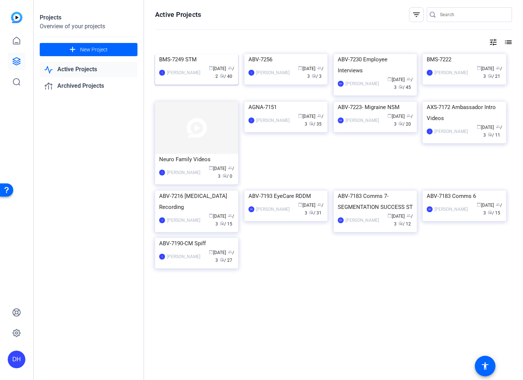 The height and width of the screenshot is (380, 523). What do you see at coordinates (494, 135) in the screenshot?
I see `span: / 11` at bounding box center [494, 135].